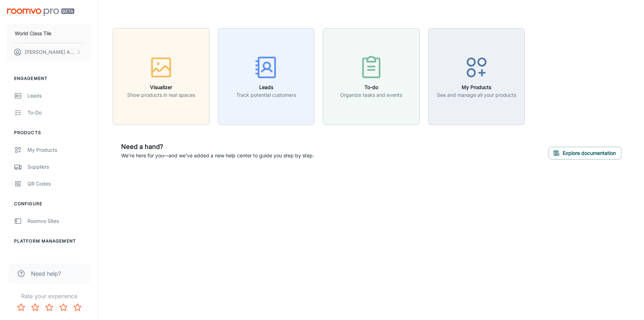 This screenshot has height=320, width=644. Describe the element at coordinates (371, 95) in the screenshot. I see `p: Organize tasks and events` at that location.